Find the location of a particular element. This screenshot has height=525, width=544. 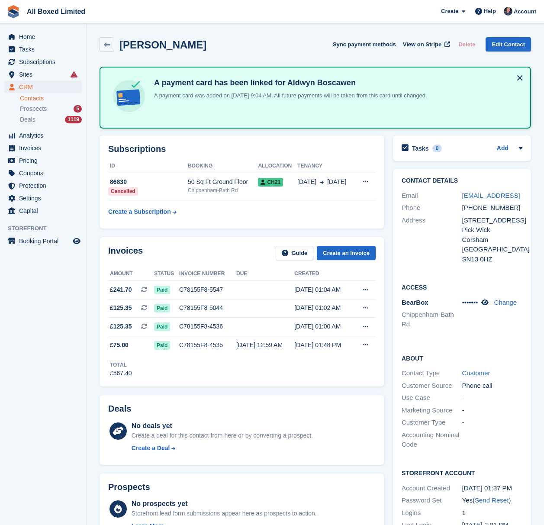

span: £75.00 is located at coordinates (119, 345).